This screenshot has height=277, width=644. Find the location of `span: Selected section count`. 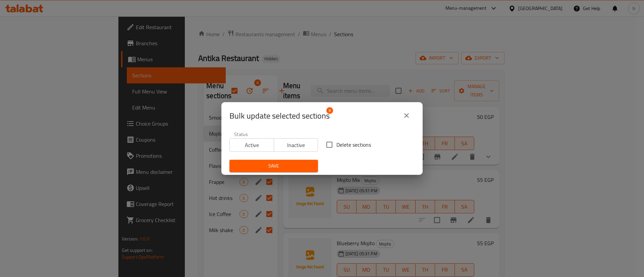

span: Selected section count is located at coordinates (279, 116).